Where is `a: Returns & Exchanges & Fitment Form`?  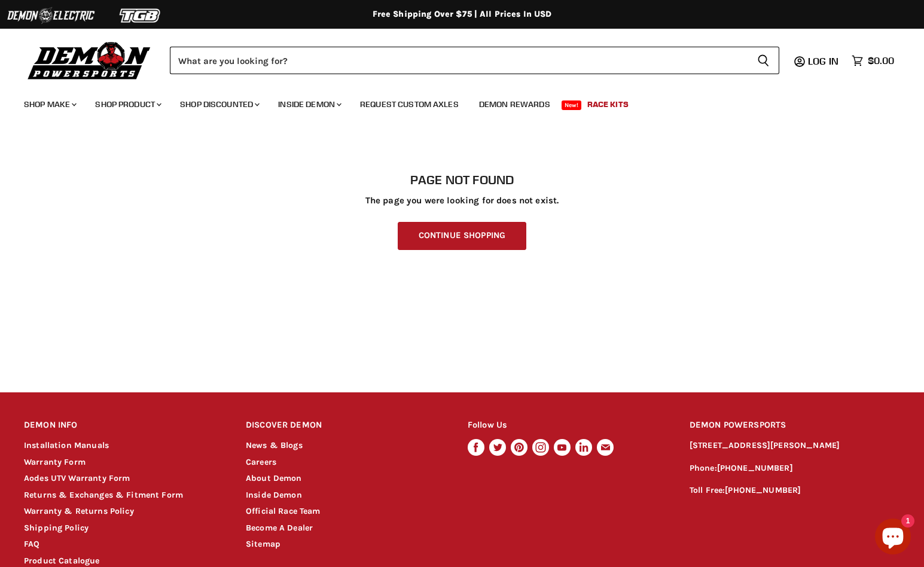 a: Returns & Exchanges & Fitment Form is located at coordinates (104, 495).